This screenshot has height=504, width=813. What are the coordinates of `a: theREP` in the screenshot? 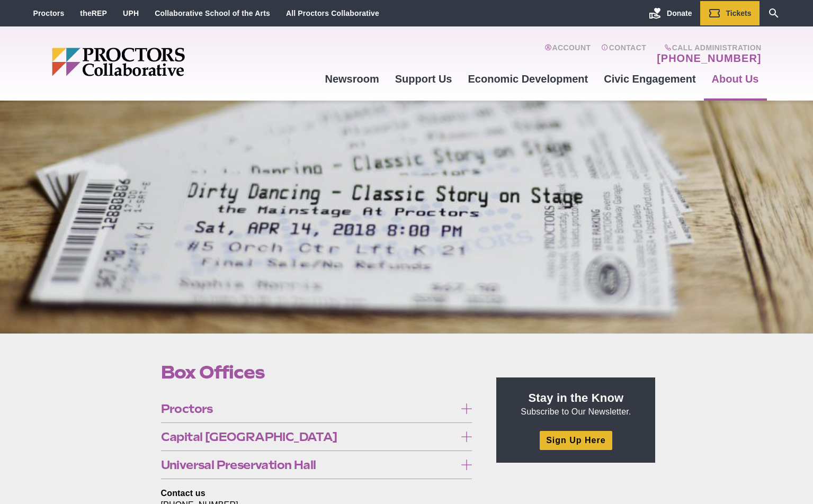 It's located at (93, 13).